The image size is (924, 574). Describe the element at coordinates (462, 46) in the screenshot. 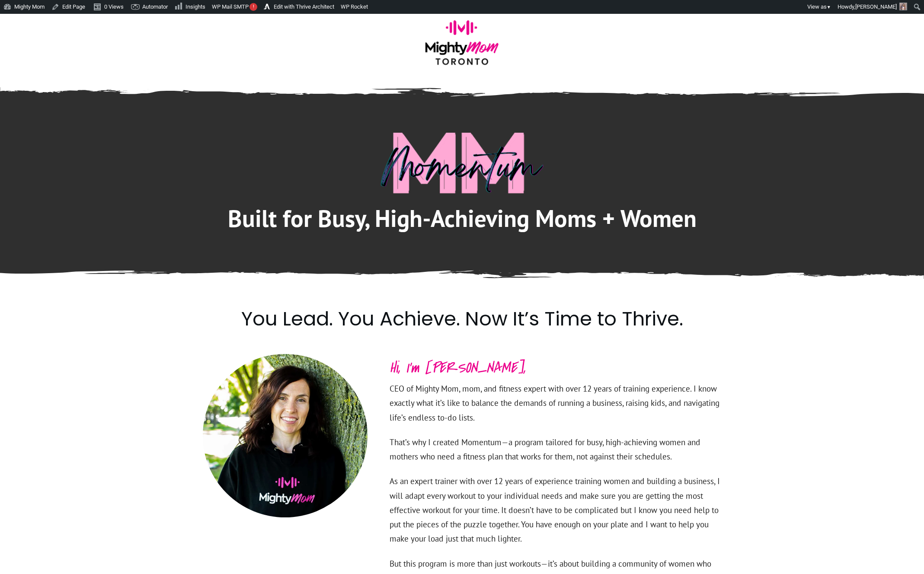

I see `img: mightymom-logo-toronto` at that location.